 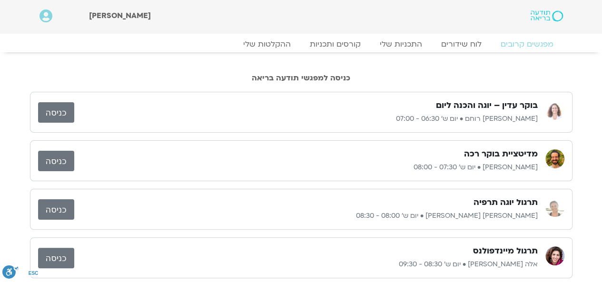 What do you see at coordinates (555, 207) in the screenshot?
I see `img: סיגל כהן` at bounding box center [555, 207].